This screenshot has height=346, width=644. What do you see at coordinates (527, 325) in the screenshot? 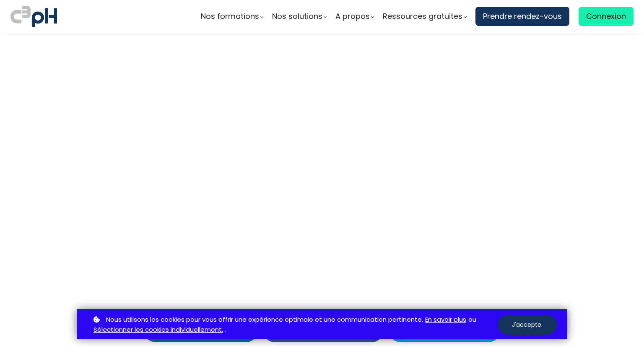
I see `button: J'accepte.` at bounding box center [527, 325].